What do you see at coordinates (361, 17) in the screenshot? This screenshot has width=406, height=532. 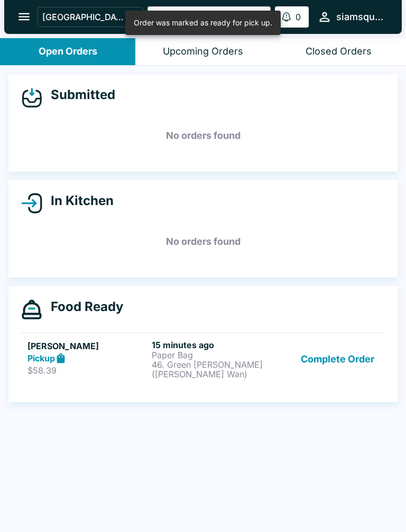 I see `div: siamsquare` at bounding box center [361, 17].